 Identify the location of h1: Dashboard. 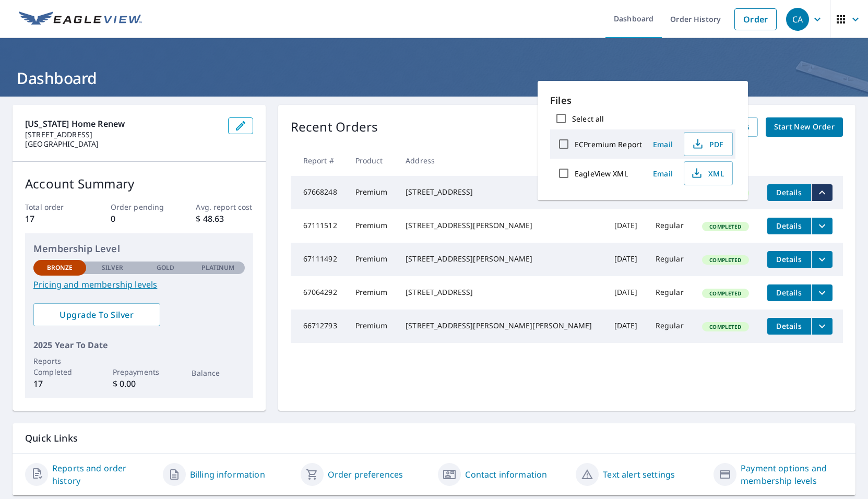
(434, 78).